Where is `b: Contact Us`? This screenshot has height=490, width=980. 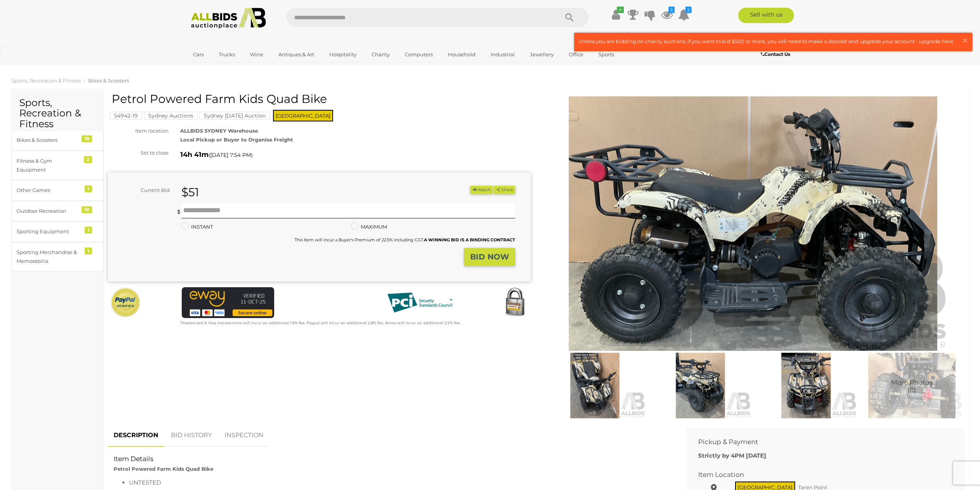
b: Contact Us is located at coordinates (776, 54).